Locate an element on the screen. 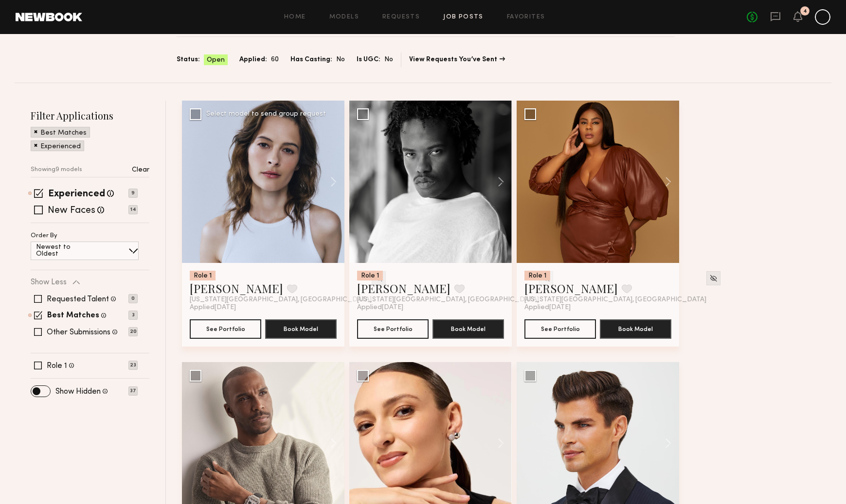 The width and height of the screenshot is (846, 504). label: Best Matches is located at coordinates (73, 316).